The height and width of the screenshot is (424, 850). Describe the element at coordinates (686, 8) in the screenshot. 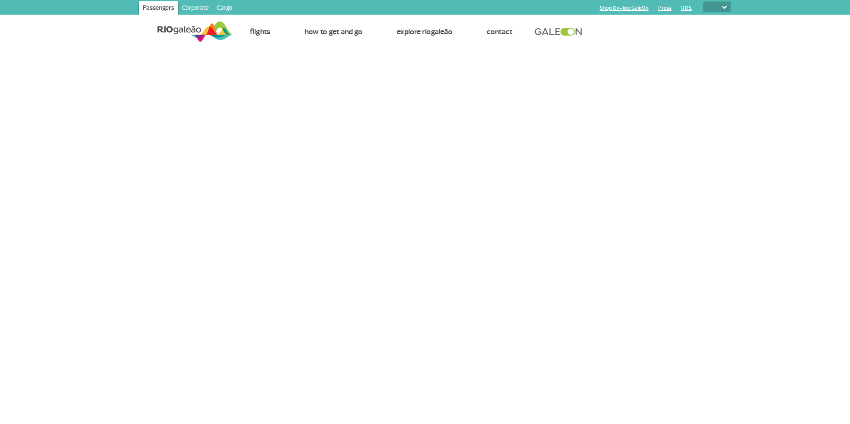

I see `a: RQS` at that location.